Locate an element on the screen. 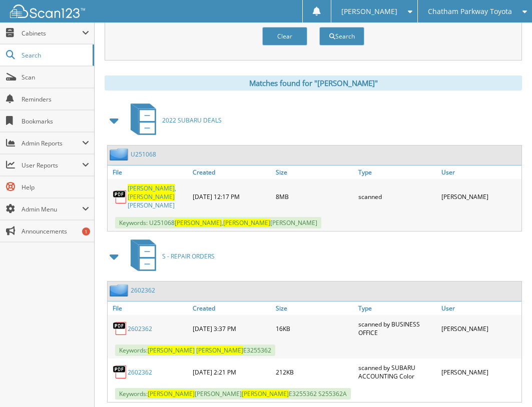  img: scan123-logo-white.svg is located at coordinates (48, 11).